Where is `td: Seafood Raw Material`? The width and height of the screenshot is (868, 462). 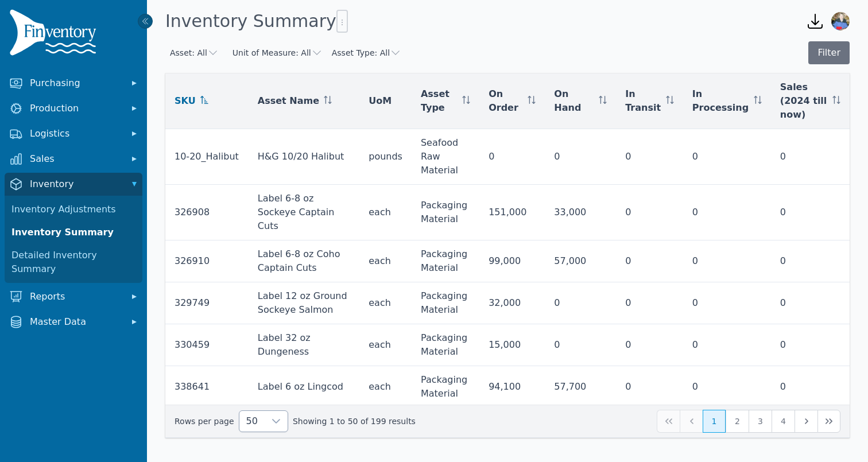 td: Seafood Raw Material is located at coordinates (445, 156).